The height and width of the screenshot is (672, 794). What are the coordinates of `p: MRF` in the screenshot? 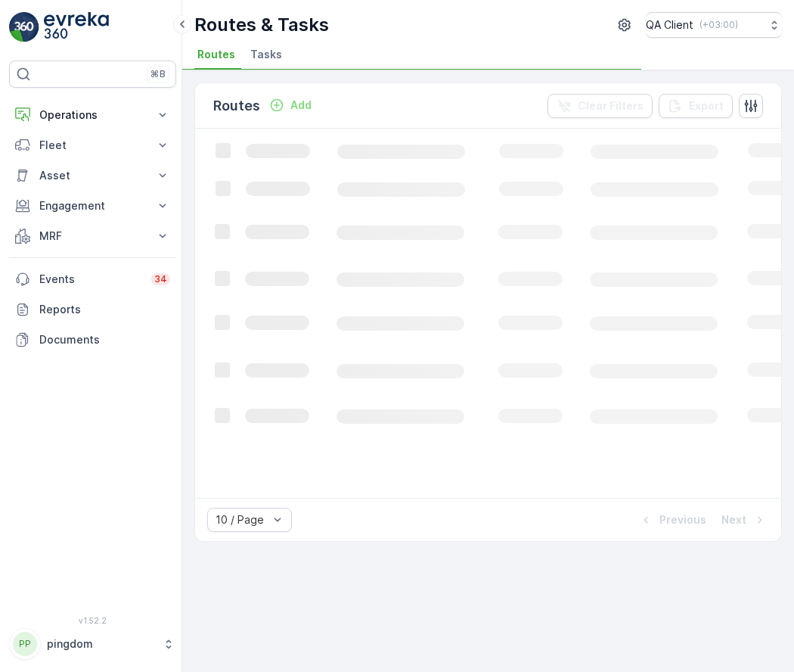 It's located at (92, 236).